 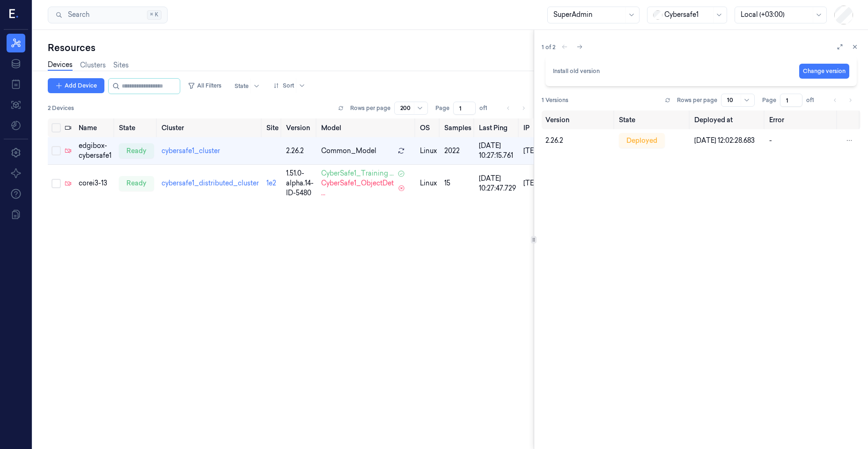 What do you see at coordinates (210, 183) in the screenshot?
I see `a: cybersafe1_distributed_cluster` at bounding box center [210, 183].